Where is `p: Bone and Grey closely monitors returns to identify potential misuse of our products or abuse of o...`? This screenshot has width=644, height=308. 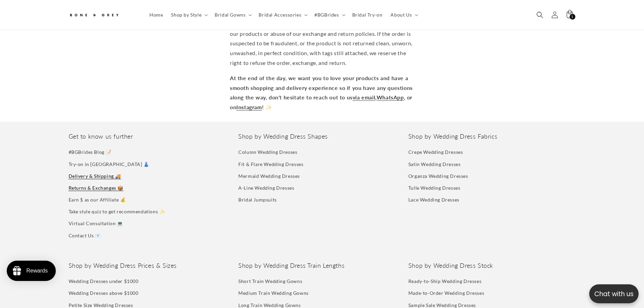 p: Bone and Grey closely monitors returns to identify potential misuse of our products or abuse of o... is located at coordinates (322, 43).